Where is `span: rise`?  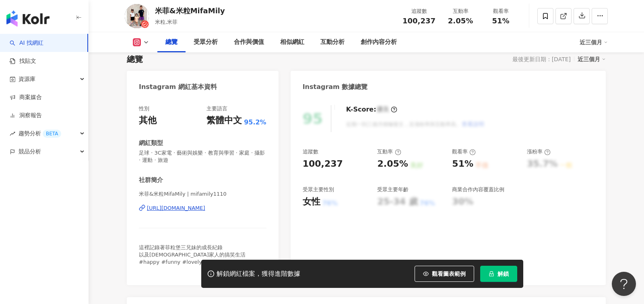
span: rise is located at coordinates (12, 134).